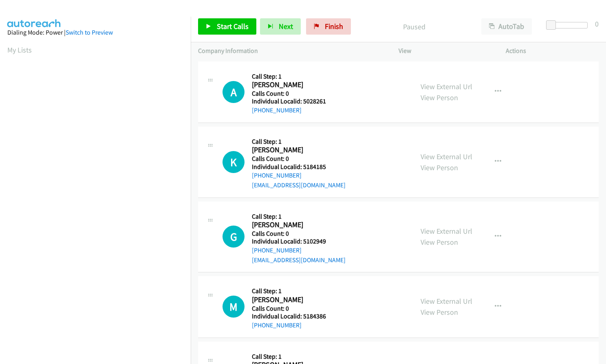  I want to click on h5: Individual Localid: 5184386, so click(294, 317).